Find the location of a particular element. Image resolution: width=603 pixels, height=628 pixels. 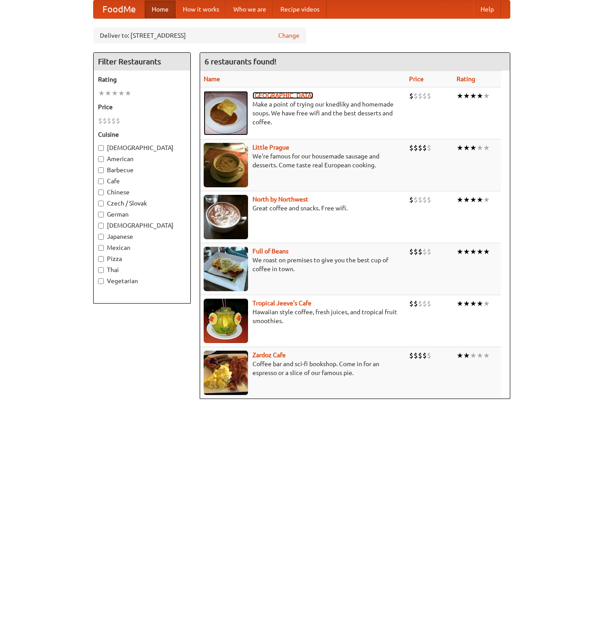

a: Full of Beans is located at coordinates (270, 251).